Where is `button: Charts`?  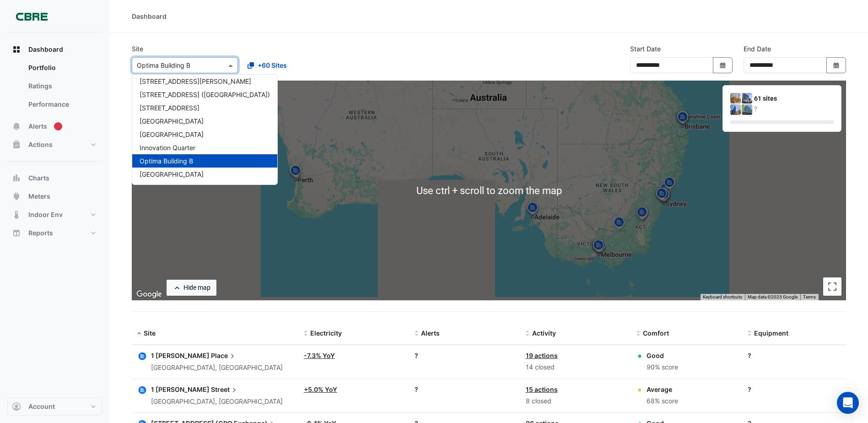 button: Charts is located at coordinates (55, 178).